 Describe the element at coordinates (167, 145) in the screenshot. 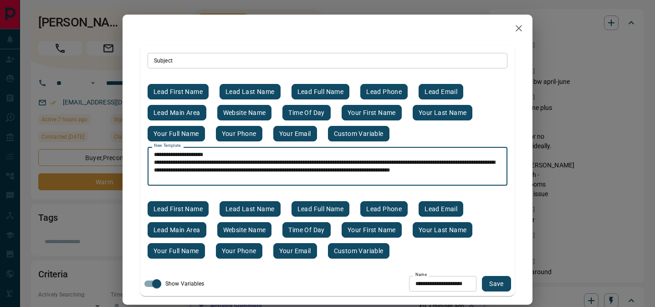

I see `label: New Template` at that location.